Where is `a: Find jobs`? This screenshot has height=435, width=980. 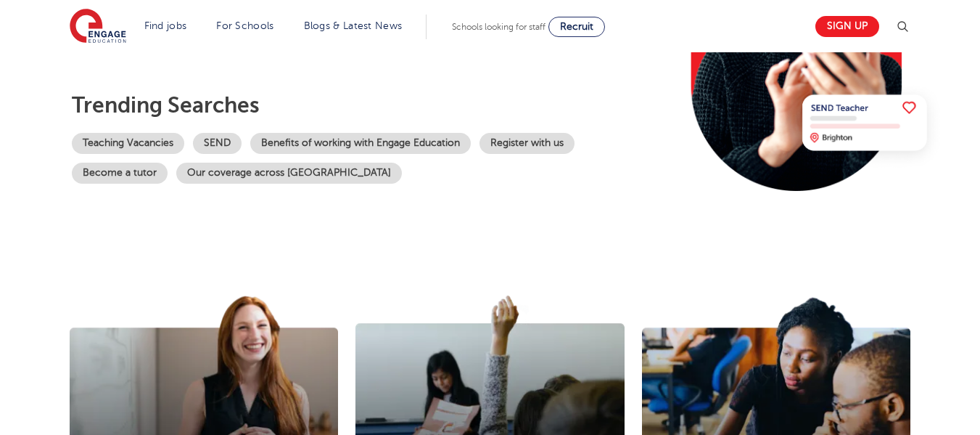 a: Find jobs is located at coordinates (165, 25).